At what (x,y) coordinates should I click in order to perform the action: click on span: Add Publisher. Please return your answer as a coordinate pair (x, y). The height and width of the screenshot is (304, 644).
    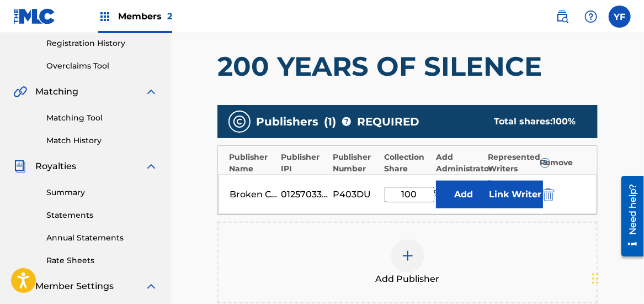
    Looking at the image, I should click on (408, 279).